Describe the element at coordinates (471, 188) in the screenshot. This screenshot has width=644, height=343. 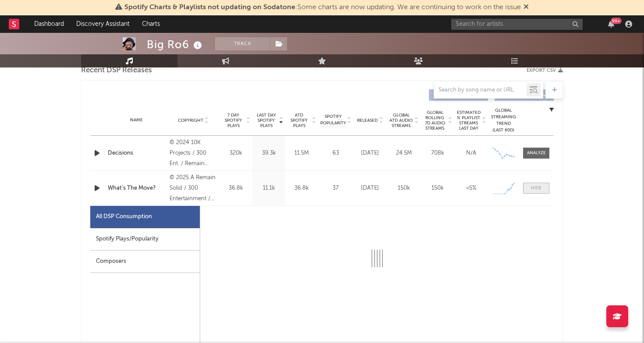
I see `div: <5%` at that location.